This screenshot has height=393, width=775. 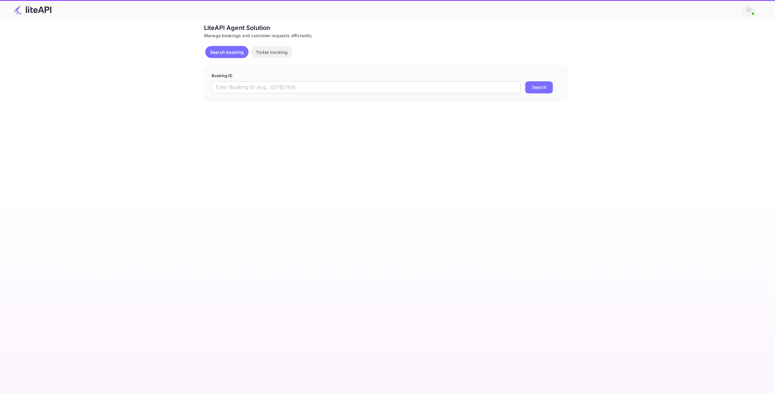 What do you see at coordinates (386, 35) in the screenshot?
I see `div: Manage bookings and customer requests efficiently.` at bounding box center [386, 35].